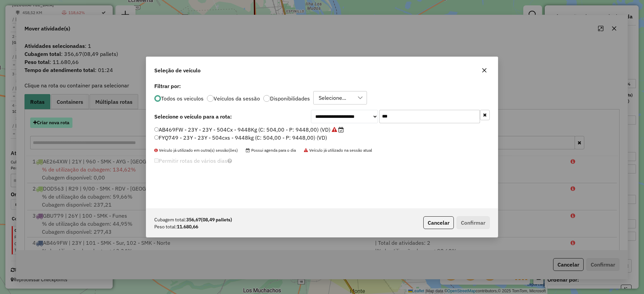  What do you see at coordinates (338, 150) in the screenshot?
I see `span: Veículo já utilizado na sessão atual` at bounding box center [338, 150].